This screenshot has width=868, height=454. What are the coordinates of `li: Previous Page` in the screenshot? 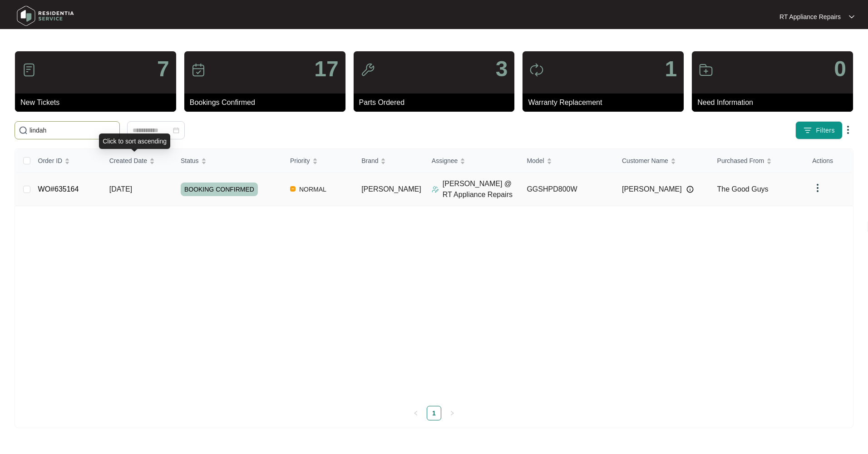 It's located at (416, 413).